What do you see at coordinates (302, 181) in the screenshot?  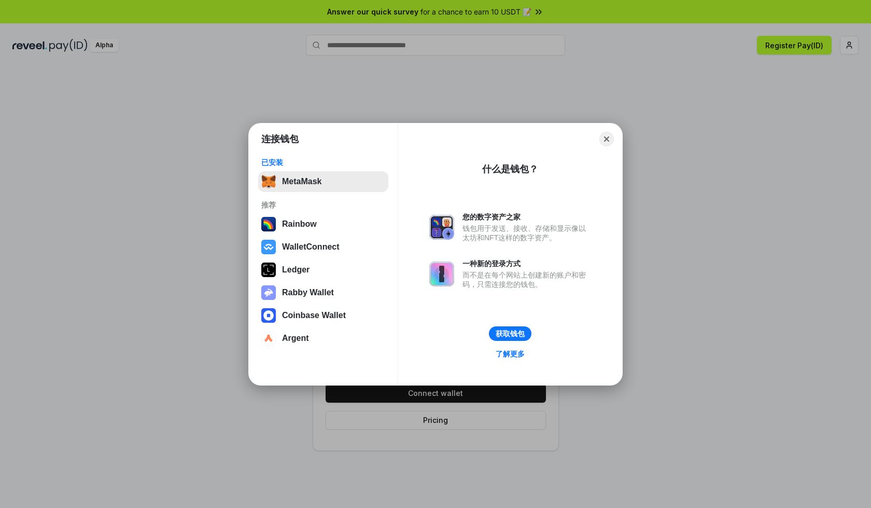 I see `div: MetaMask` at bounding box center [302, 181].